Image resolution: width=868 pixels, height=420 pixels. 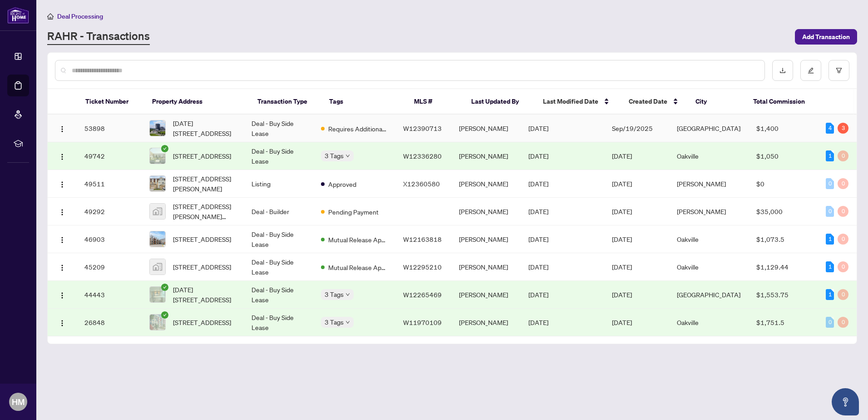 What do you see at coordinates (783, 71) in the screenshot?
I see `button: download` at bounding box center [783, 71].